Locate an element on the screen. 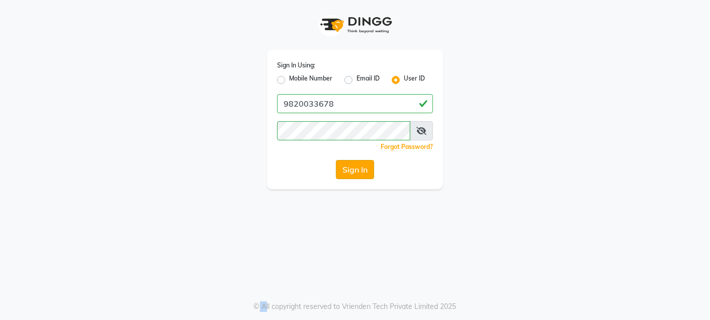  label: User ID is located at coordinates (415, 80).